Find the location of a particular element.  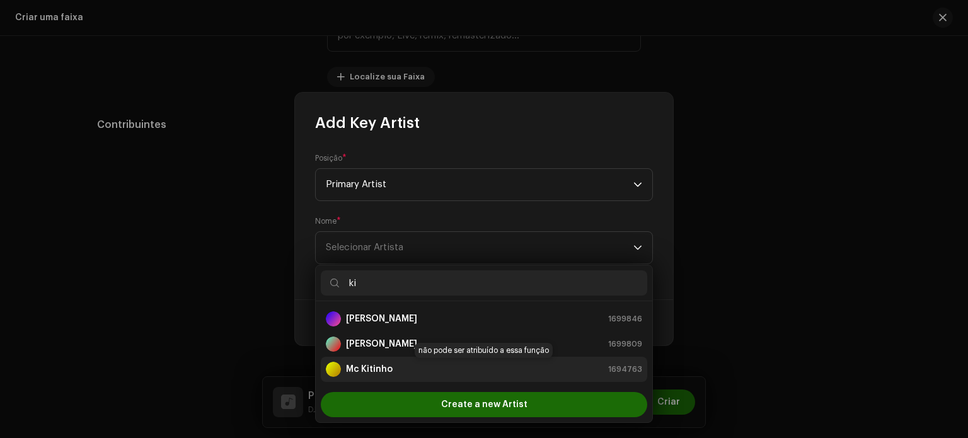

ul: Option List is located at coordinates (484, 344).